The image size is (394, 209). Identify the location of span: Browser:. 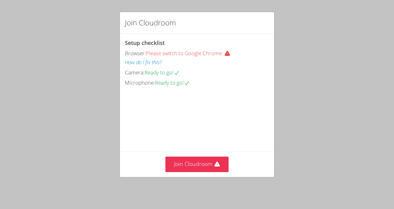
(135, 53).